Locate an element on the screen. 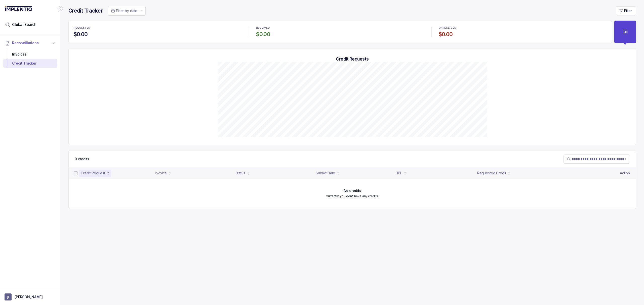  input: checkbox-checkbox-all is located at coordinates (76, 174).